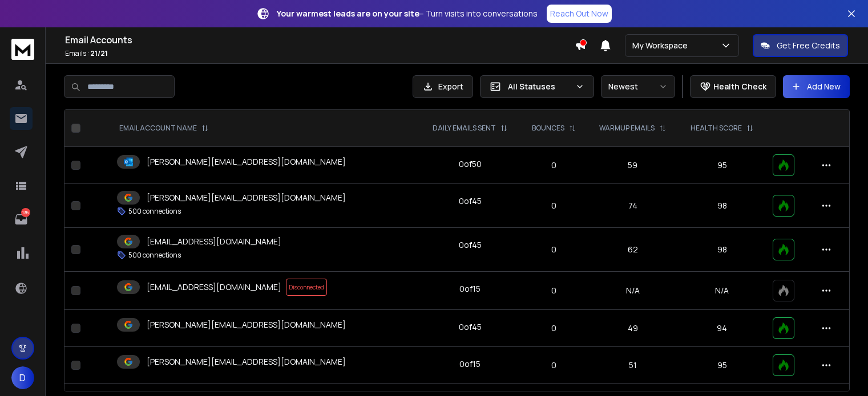 This screenshot has width=868, height=396. Describe the element at coordinates (23, 49) in the screenshot. I see `img: logo` at that location.